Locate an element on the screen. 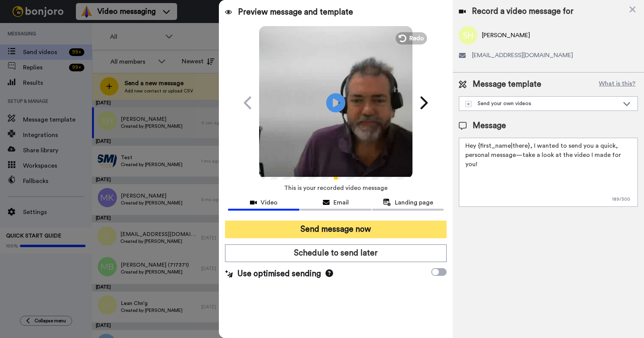 The image size is (644, 338). span: Landing page is located at coordinates (414, 202).